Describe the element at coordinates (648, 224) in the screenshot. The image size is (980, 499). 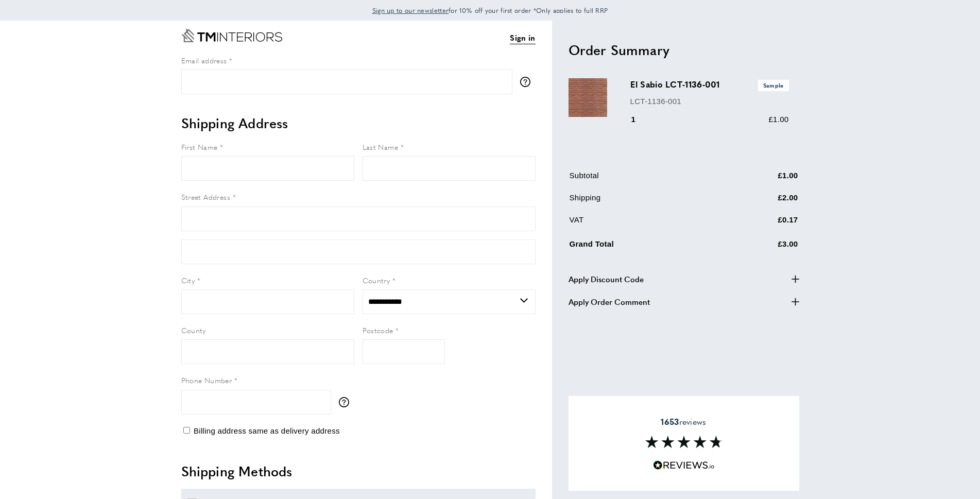
I see `td: VAT` at that location.